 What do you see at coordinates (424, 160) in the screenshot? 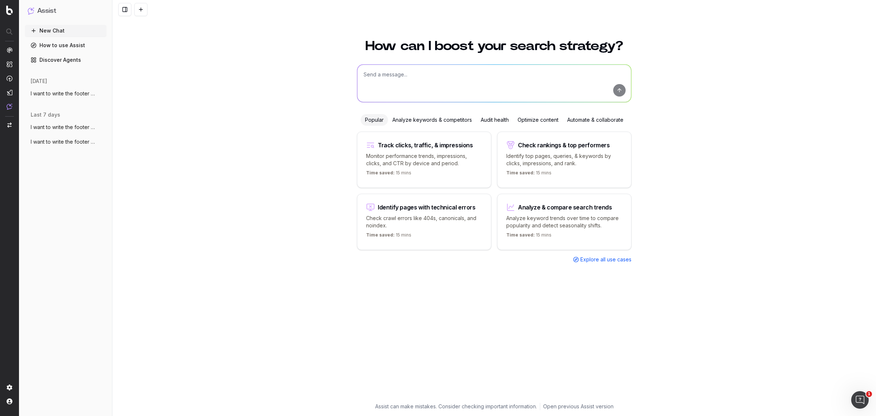
I see `p: Monitor performance trends, impressions, clicks, and CTR by device and period.` at bounding box center [424, 160].